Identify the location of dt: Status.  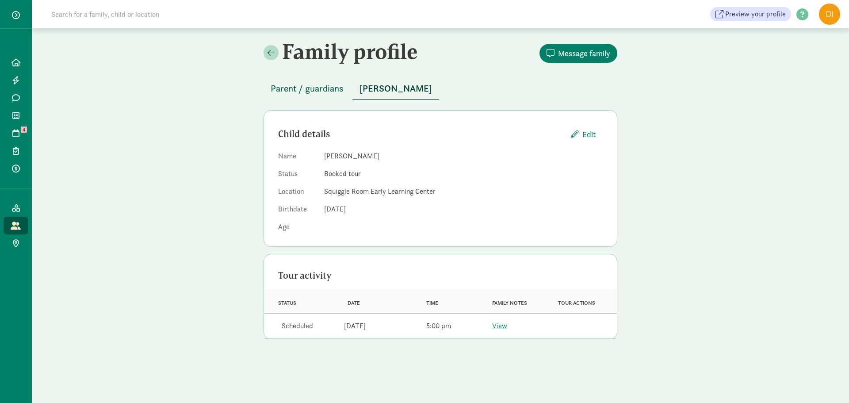
(298, 176).